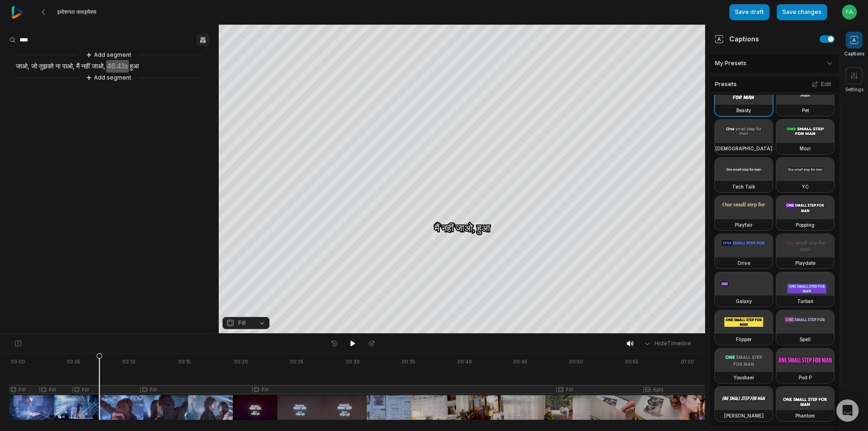  What do you see at coordinates (855, 44) in the screenshot?
I see `button: Captions` at bounding box center [855, 44].